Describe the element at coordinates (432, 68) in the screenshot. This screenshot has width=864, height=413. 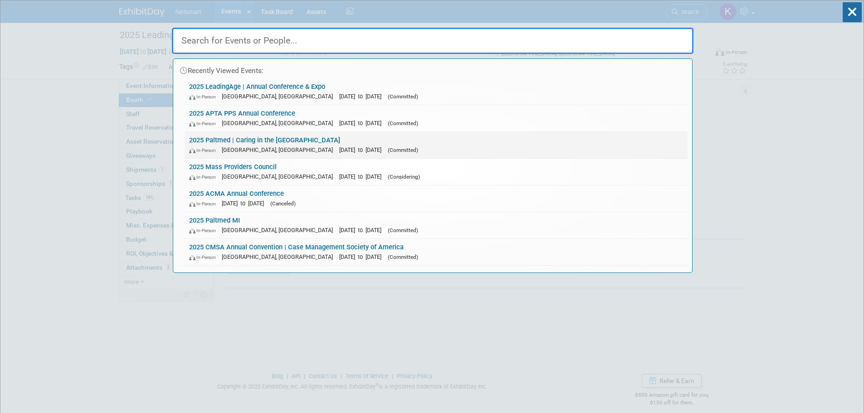
I see `div: Recently Viewed Events:` at that location.